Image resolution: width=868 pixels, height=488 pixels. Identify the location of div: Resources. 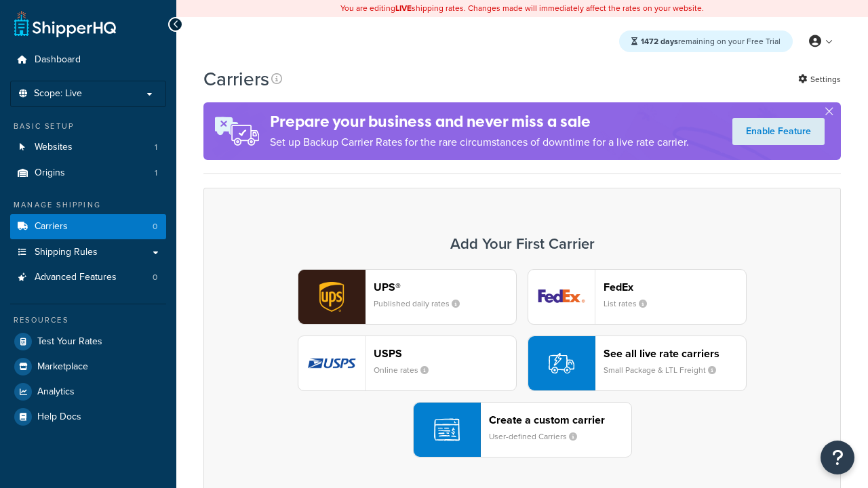
(88, 320).